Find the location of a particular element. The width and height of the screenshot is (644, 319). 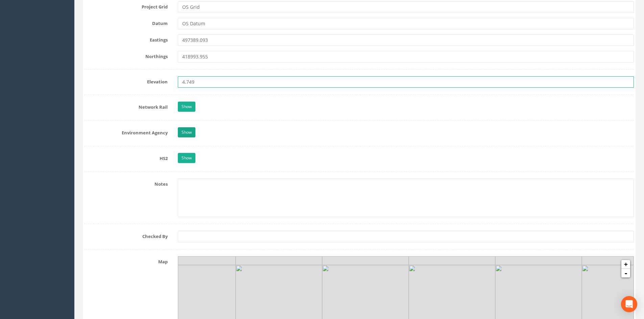

label: Network Rail is located at coordinates (126, 106).